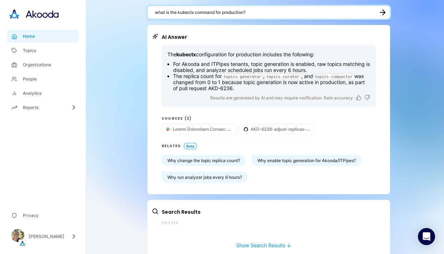 This screenshot has height=254, width=444. I want to click on div: Open Intercom Messenger, so click(426, 237).